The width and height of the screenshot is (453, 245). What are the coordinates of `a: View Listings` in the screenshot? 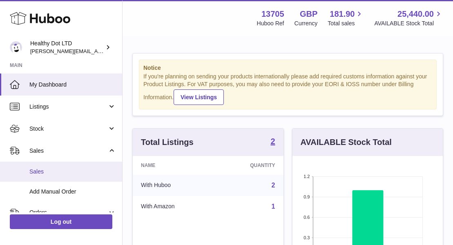 It's located at (198, 97).